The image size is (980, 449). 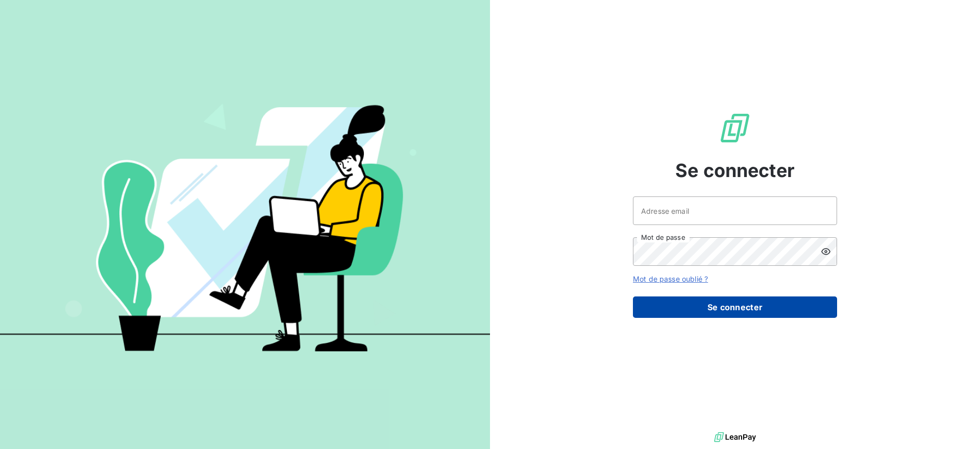 I want to click on span: Se connecter, so click(x=735, y=170).